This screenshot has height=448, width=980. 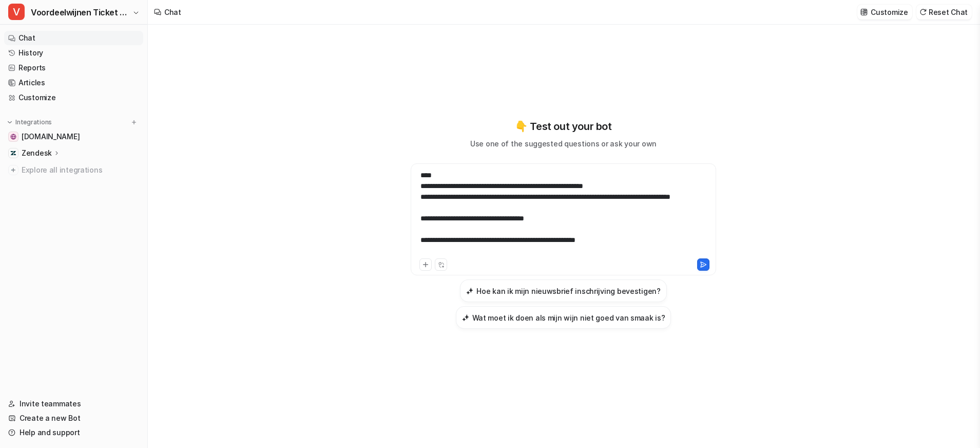 I want to click on span: V, so click(x=16, y=12).